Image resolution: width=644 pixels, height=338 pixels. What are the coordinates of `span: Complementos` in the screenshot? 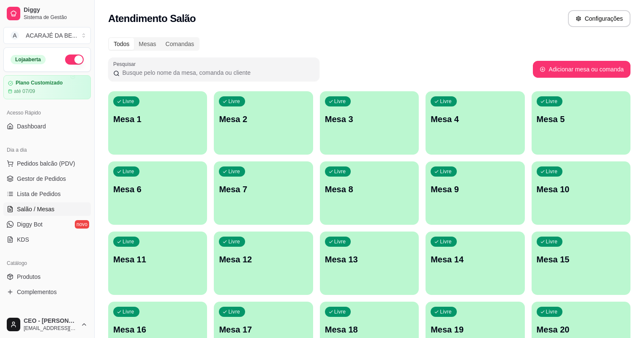 It's located at (37, 292).